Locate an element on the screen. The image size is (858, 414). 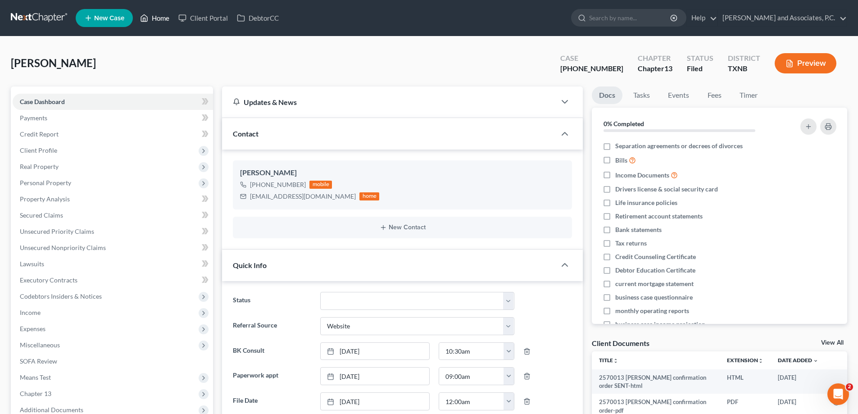
a: Unsecured Priority Claims is located at coordinates (113, 231).